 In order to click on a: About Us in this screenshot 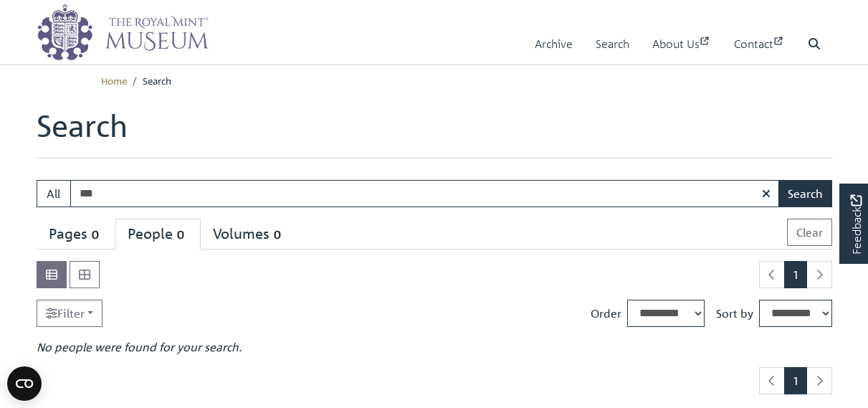, I will do `click(682, 44)`.